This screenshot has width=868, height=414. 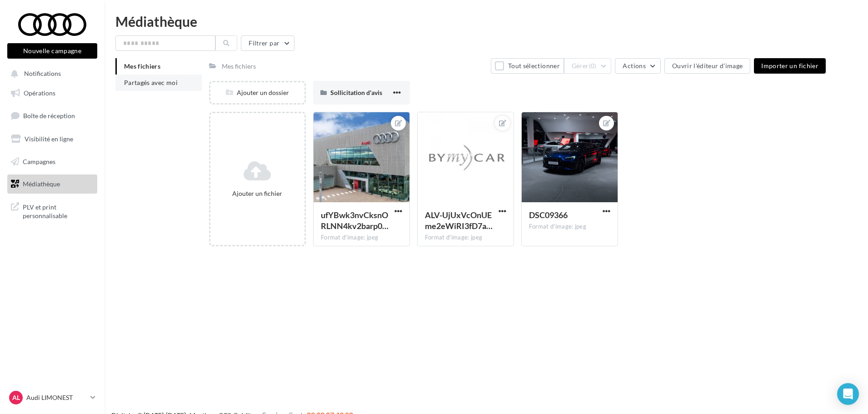 What do you see at coordinates (52, 184) in the screenshot?
I see `a: Médiathèque` at bounding box center [52, 184].